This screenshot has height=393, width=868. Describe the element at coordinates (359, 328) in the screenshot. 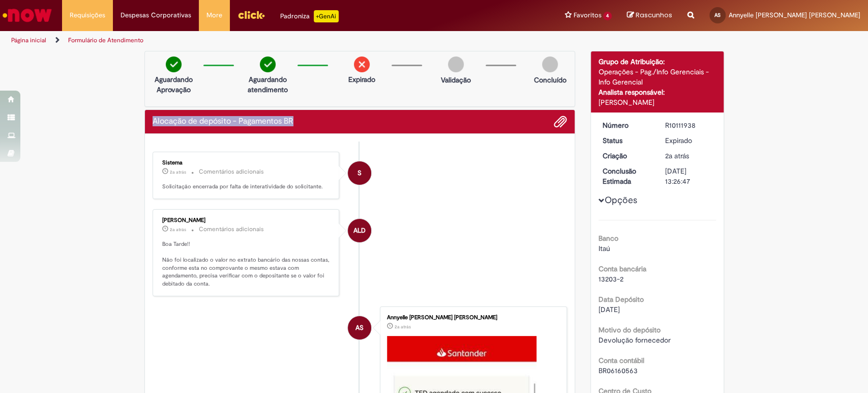

I see `div: Annyelle Araujo De Souza` at that location.